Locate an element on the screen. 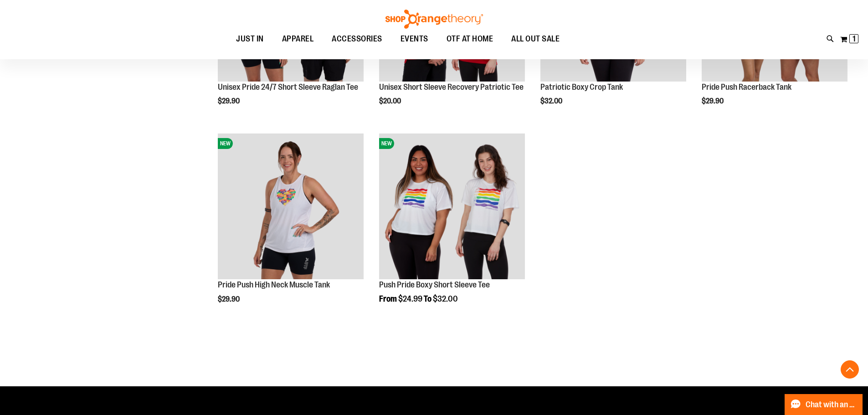 The image size is (868, 415). span: EVENTS is located at coordinates (414, 39).